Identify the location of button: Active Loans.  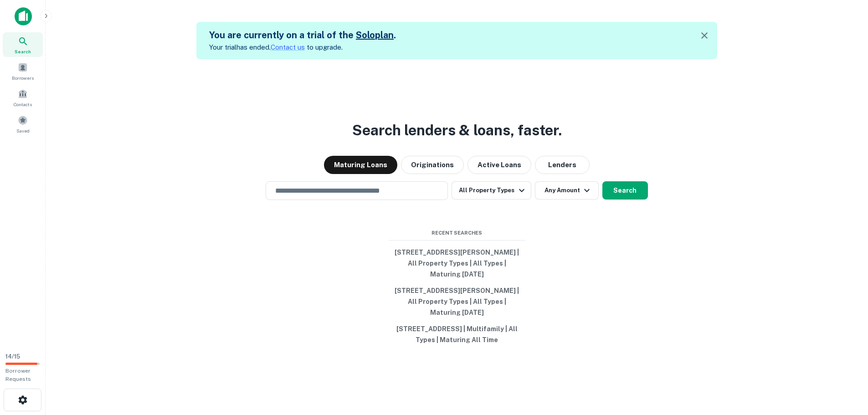
(499, 165).